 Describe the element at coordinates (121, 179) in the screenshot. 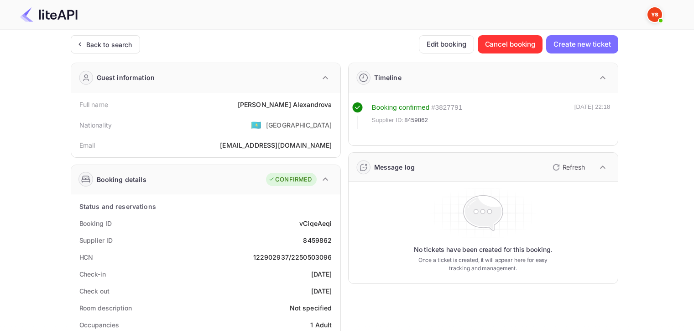

I see `div: Booking details` at that location.